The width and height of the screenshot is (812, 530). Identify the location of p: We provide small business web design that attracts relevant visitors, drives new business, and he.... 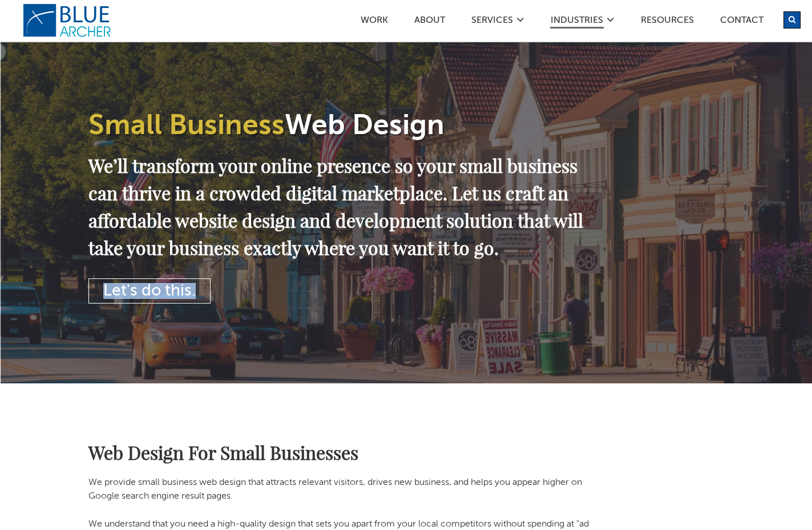
(340, 490).